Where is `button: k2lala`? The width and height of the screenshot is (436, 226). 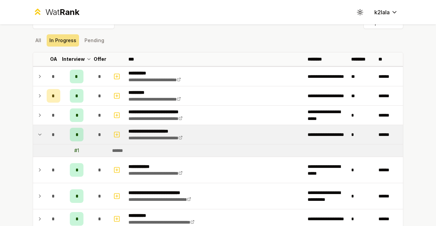
button: k2lala is located at coordinates (386, 12).